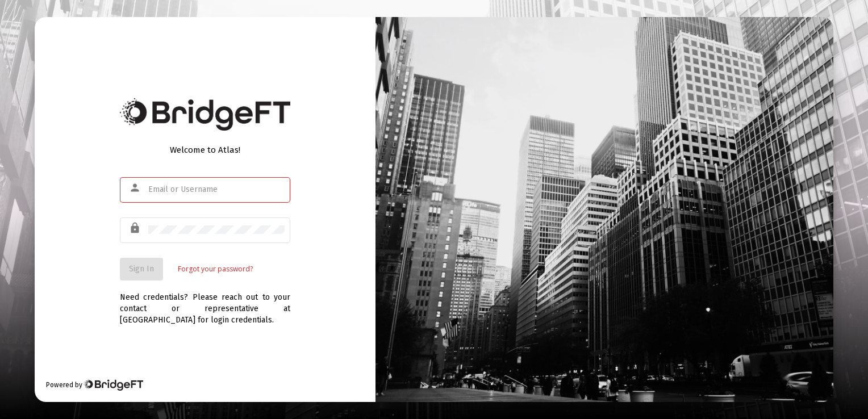  I want to click on mat-icon: person, so click(136, 188).